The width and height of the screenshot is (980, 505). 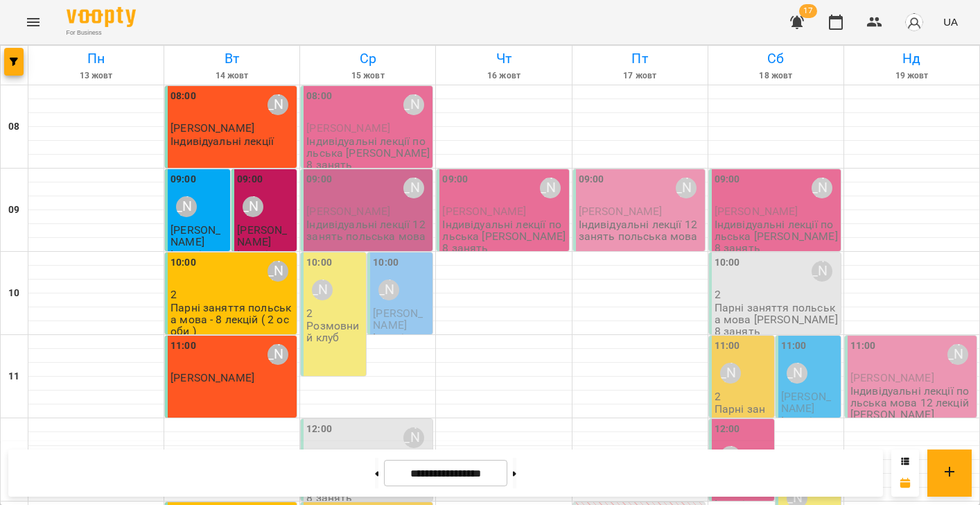 What do you see at coordinates (776, 75) in the screenshot?
I see `h6: 18 жовт` at bounding box center [776, 75].